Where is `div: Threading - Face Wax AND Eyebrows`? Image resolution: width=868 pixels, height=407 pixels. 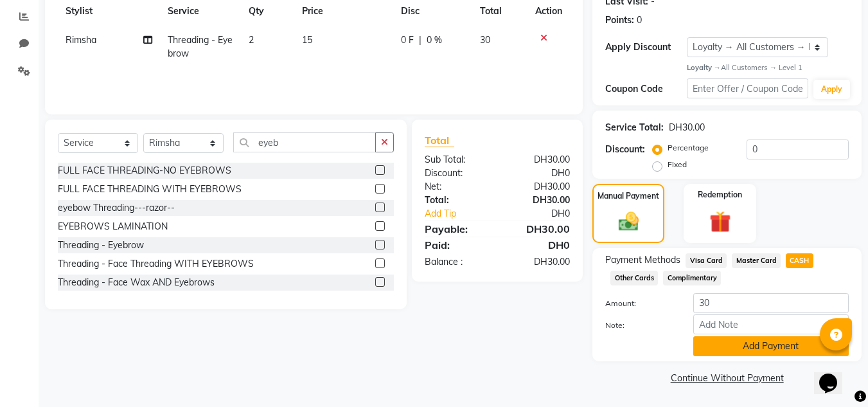 div: Threading - Face Wax AND Eyebrows is located at coordinates (136, 283).